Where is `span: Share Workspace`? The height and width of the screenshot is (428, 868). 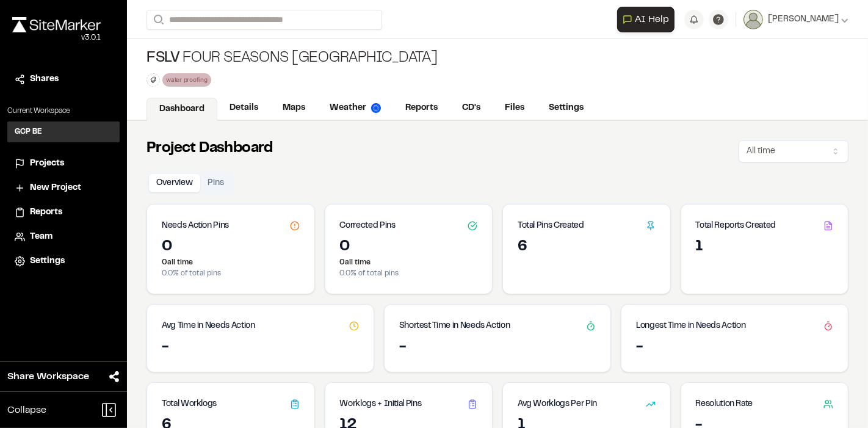 span: Share Workspace is located at coordinates (48, 377).